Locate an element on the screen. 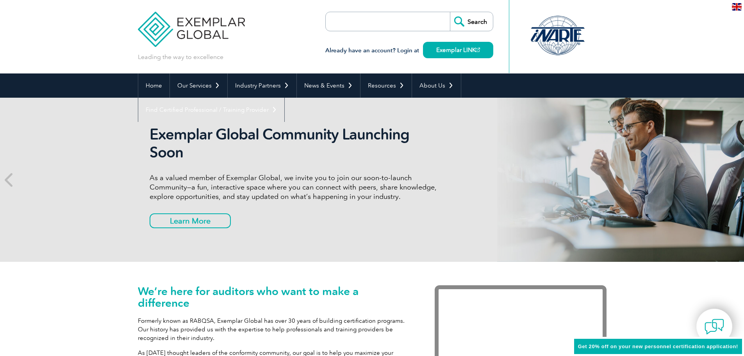 This screenshot has width=744, height=356. a: News & Events is located at coordinates (328, 86).